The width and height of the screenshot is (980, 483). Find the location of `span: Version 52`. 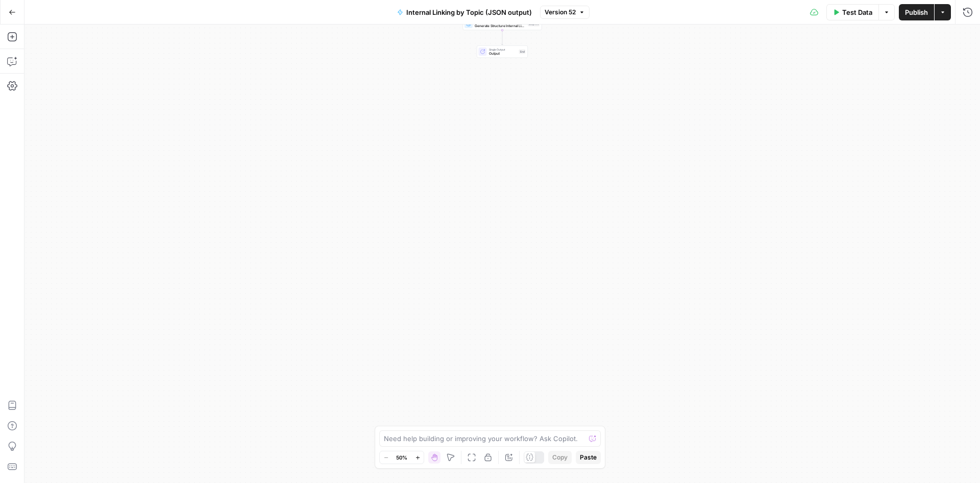

span: Version 52 is located at coordinates (560, 12).